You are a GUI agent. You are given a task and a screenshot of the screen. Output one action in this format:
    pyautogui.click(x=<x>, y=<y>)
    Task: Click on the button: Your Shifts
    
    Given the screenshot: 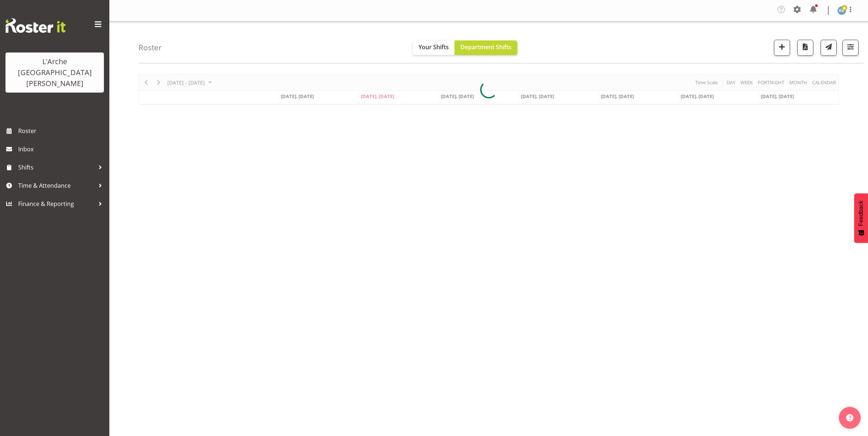 What is the action you would take?
    pyautogui.click(x=433, y=48)
    